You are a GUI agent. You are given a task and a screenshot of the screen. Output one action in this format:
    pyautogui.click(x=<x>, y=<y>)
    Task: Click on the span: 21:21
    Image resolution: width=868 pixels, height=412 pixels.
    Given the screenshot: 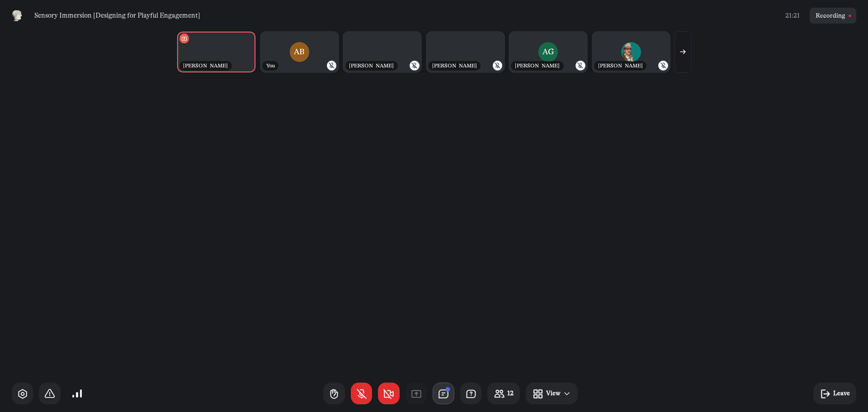 What is the action you would take?
    pyautogui.click(x=792, y=16)
    